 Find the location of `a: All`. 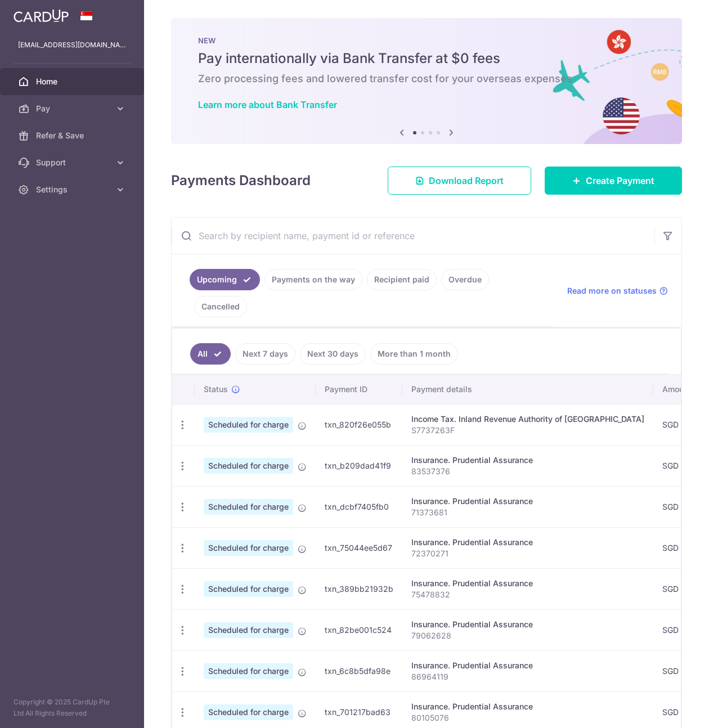

a: All is located at coordinates (211, 354).